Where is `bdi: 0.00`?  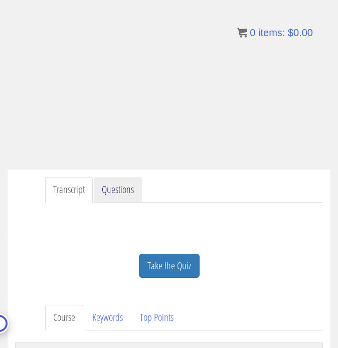
bdi: 0.00 is located at coordinates (300, 33).